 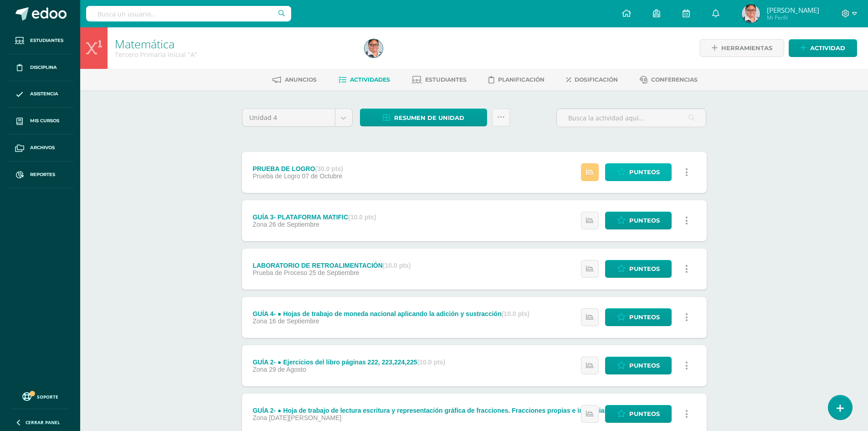 What do you see at coordinates (443, 411) in the screenshot?
I see `div: GUÍA 2- ● Hoja de trabajo de lectura escritura y representación gráfica de fracciones. Fracciones...` at bounding box center [443, 411].